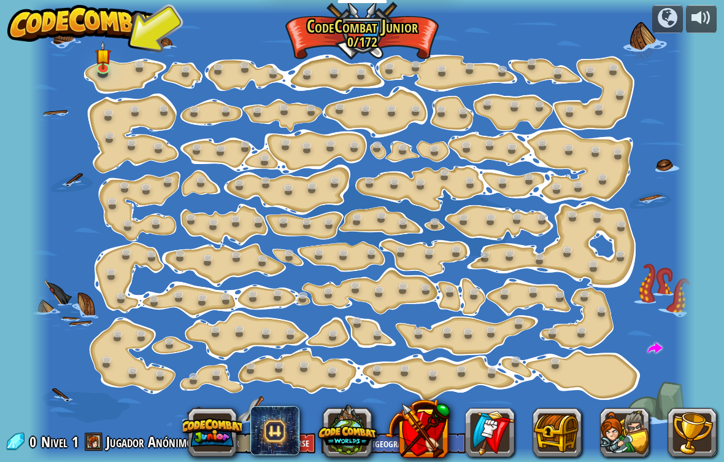 Image resolution: width=724 pixels, height=462 pixels. Describe the element at coordinates (668, 19) in the screenshot. I see `button: Campañas` at that location.